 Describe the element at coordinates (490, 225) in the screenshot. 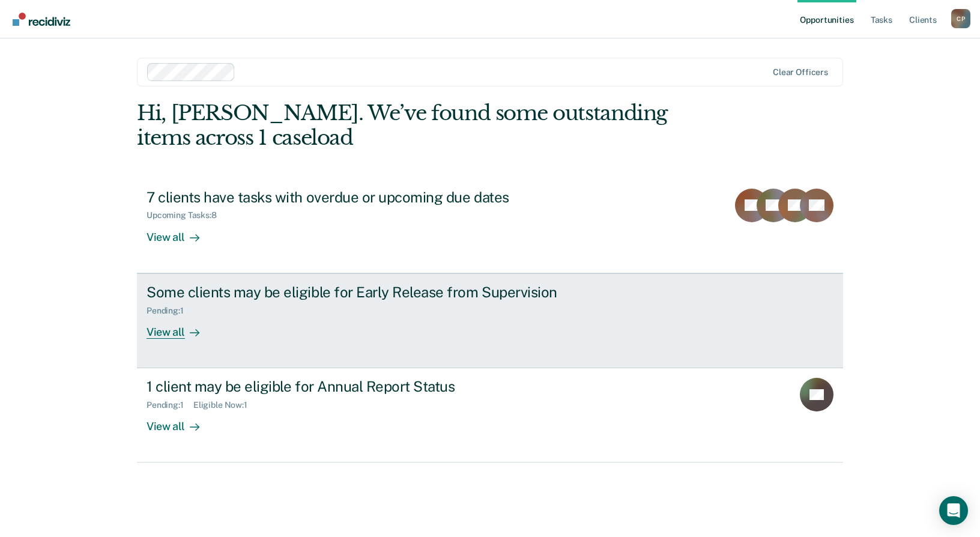

I see `a: 7 clients have tasks with overdue or upcoming due datesUpcoming Tasks:8View all` at that location.